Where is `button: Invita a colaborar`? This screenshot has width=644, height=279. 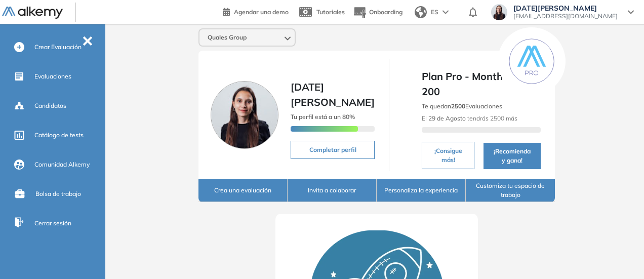 button: Invita a colaborar is located at coordinates (332, 190).